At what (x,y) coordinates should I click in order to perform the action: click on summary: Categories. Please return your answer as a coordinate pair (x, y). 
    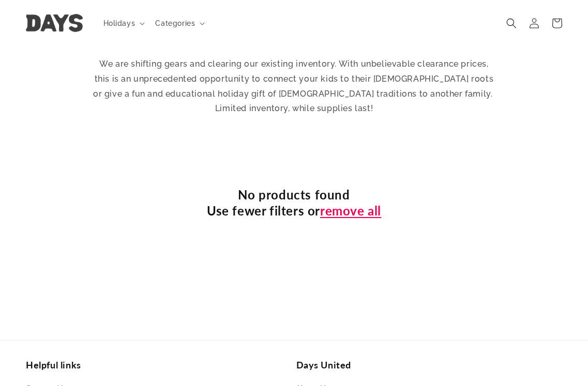
    Looking at the image, I should click on (179, 23).